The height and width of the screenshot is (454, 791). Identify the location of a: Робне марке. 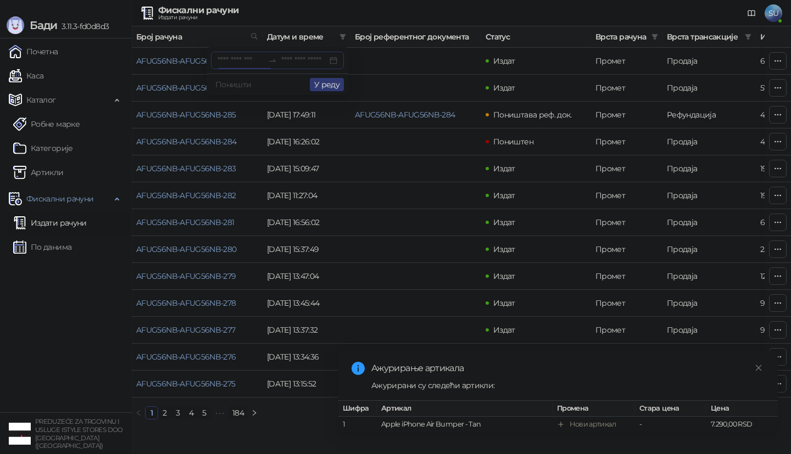
(46, 124).